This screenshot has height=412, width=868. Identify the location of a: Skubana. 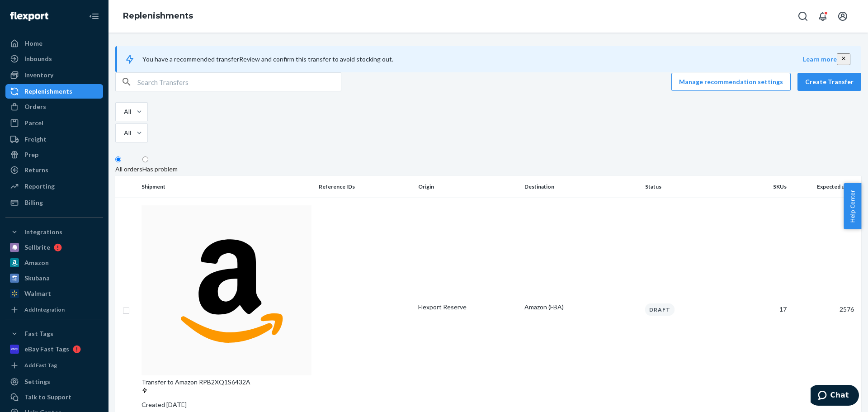
(54, 278).